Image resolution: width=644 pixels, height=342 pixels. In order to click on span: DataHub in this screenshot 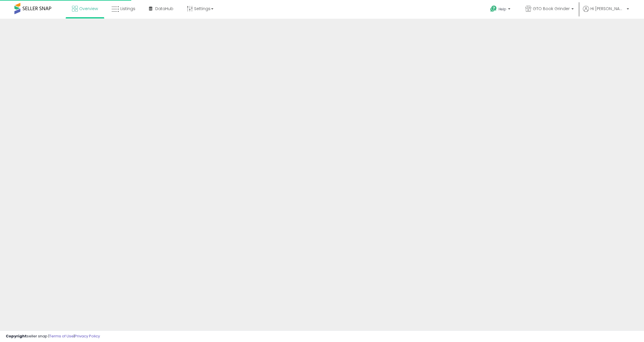, I will do `click(164, 9)`.